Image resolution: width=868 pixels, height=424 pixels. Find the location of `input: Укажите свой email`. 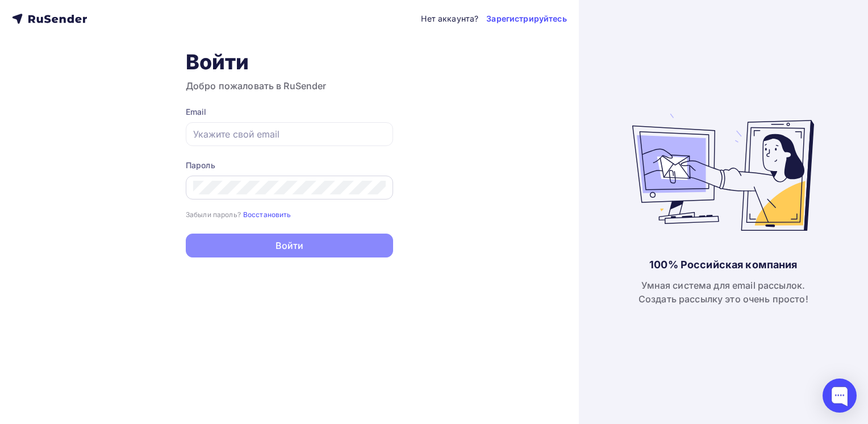

input: Укажите свой email is located at coordinates (289, 134).